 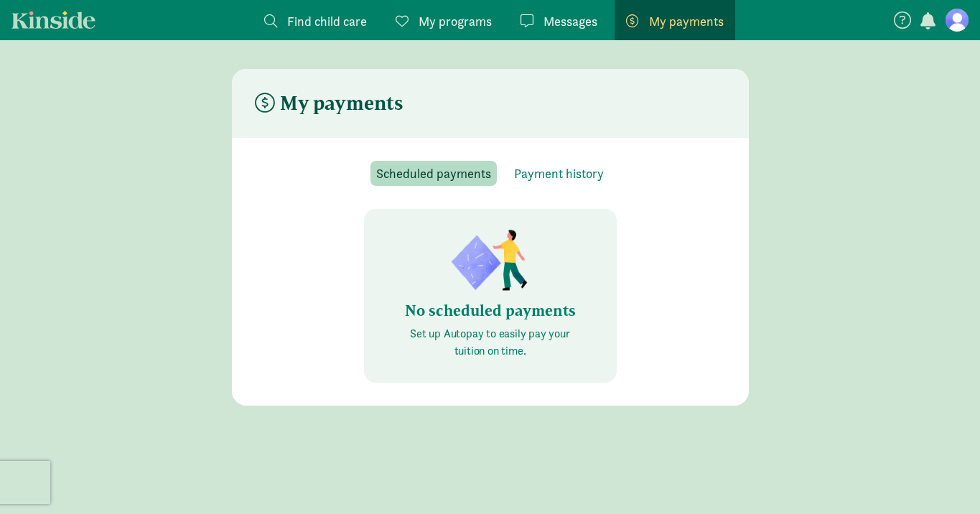 What do you see at coordinates (570, 21) in the screenshot?
I see `span: Messages` at bounding box center [570, 21].